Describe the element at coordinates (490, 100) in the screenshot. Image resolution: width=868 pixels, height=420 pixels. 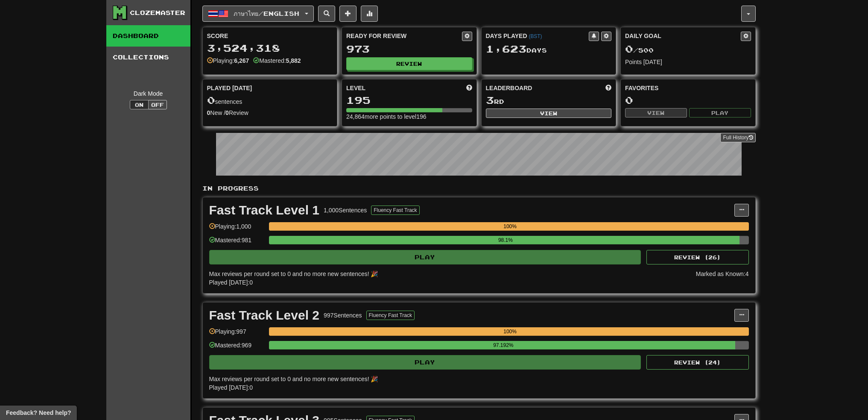
I see `span: 3` at that location.